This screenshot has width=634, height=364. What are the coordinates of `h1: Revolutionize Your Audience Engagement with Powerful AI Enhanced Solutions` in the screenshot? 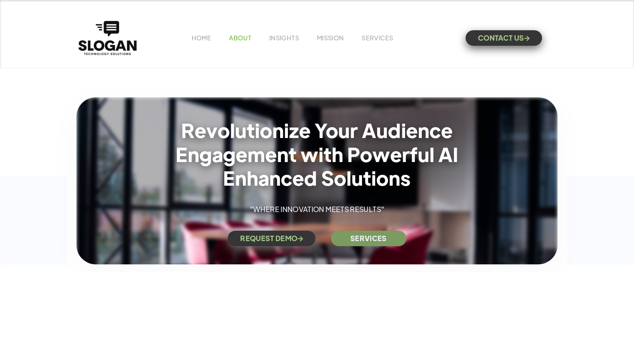 It's located at (317, 154).